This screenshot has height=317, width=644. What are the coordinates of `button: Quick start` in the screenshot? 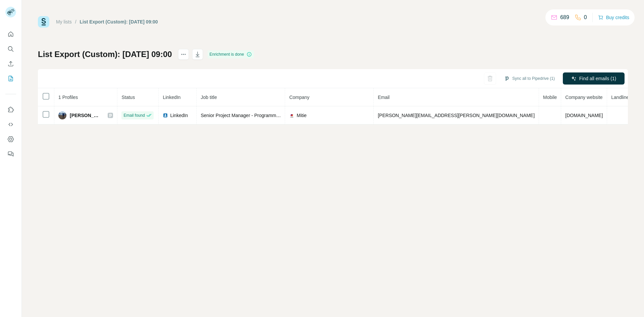 It's located at (11, 34).